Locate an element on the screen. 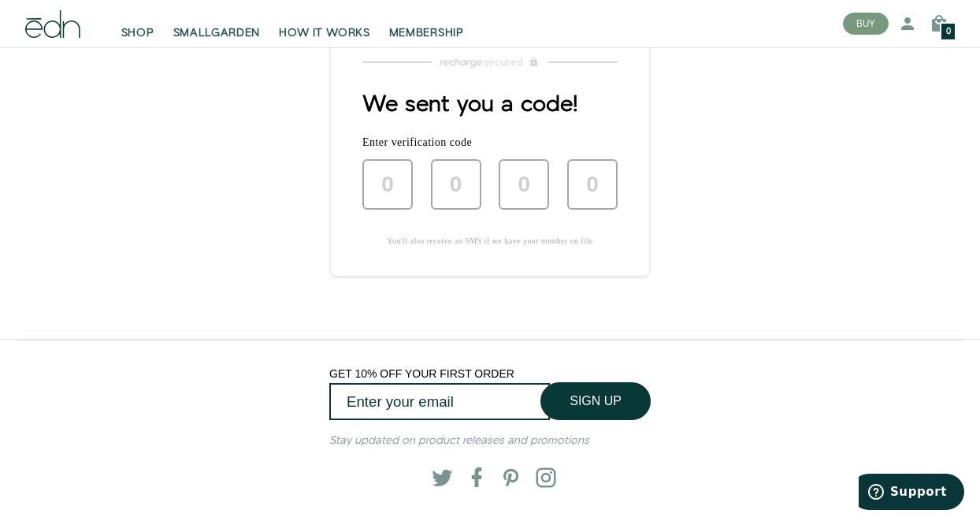  a: SHOP is located at coordinates (137, 24).